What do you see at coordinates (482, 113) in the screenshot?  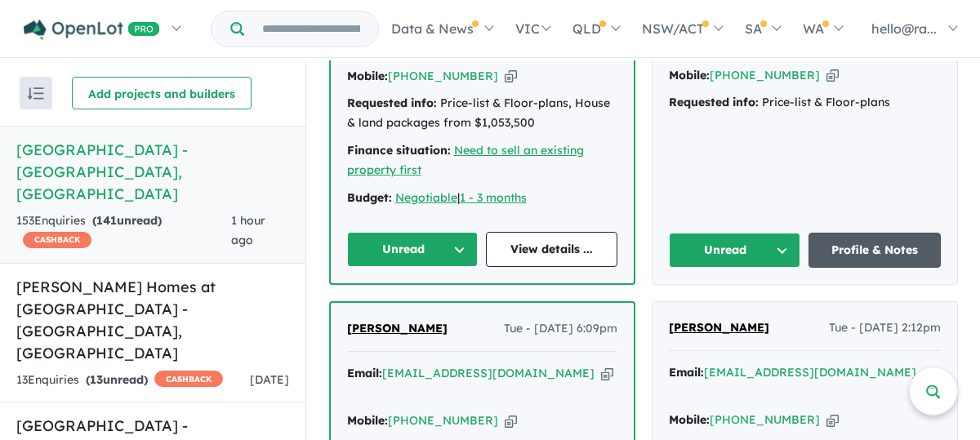 I see `div: Price-list & Floor-plans, House & land packages from $1,053,500` at bounding box center [482, 113].